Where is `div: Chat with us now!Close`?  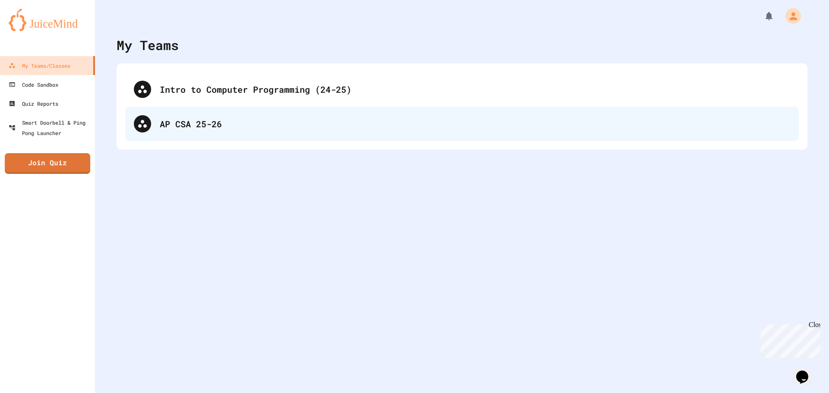 div: Chat with us now!Close is located at coordinates (32, 29).